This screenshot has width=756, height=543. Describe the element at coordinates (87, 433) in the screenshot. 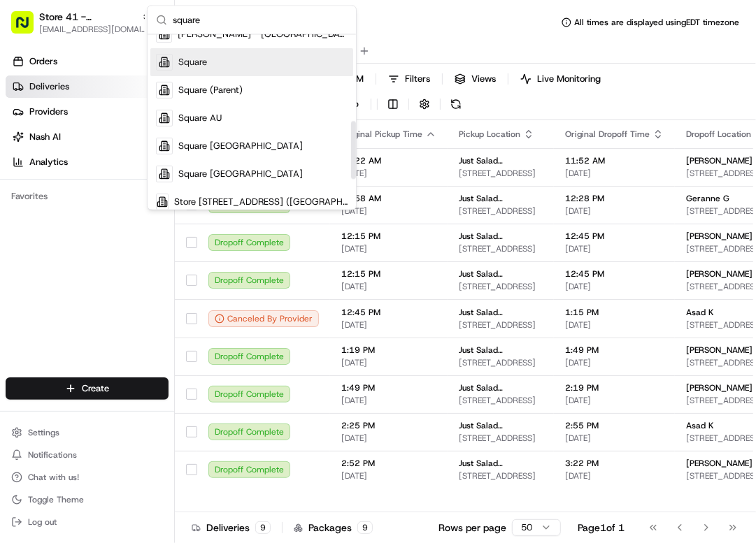

I see `button: Settings` at that location.